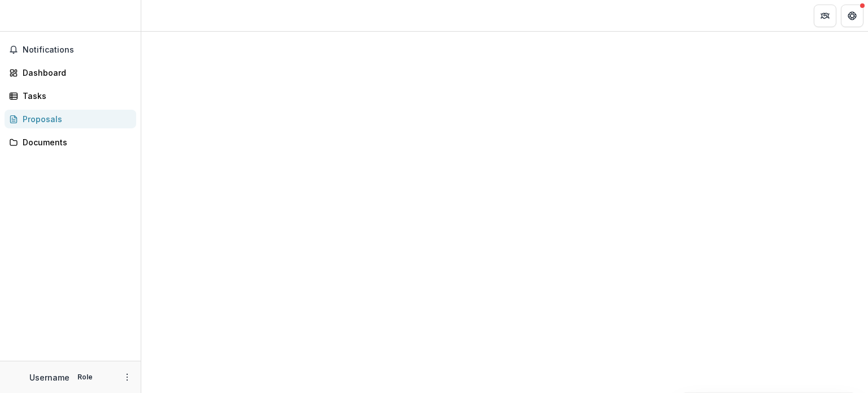 The image size is (868, 393). Describe the element at coordinates (825, 16) in the screenshot. I see `button: Partners` at that location.